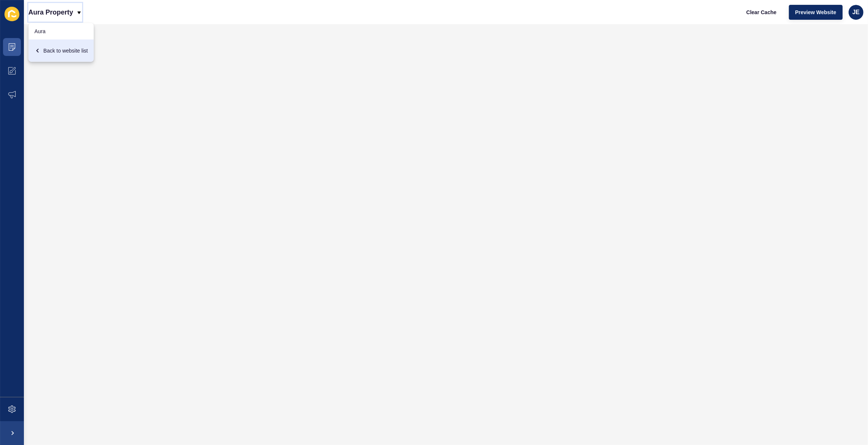  I want to click on button: Preview Website, so click(816, 12).